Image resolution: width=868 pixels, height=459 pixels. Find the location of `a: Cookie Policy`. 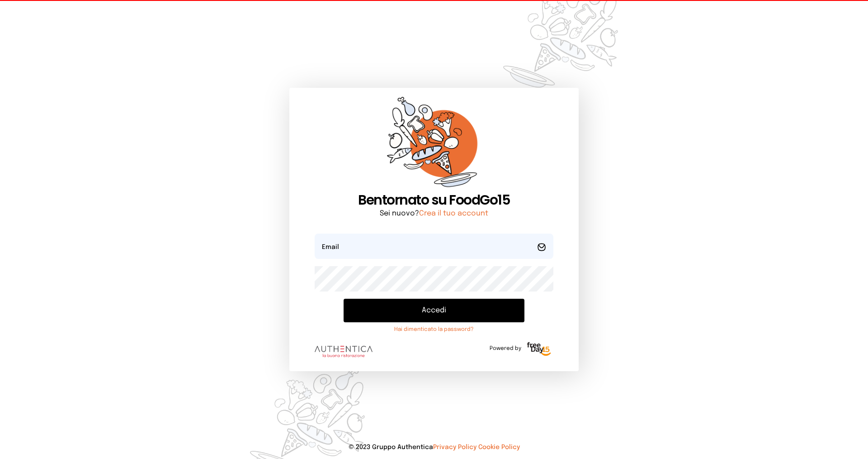

a: Cookie Policy is located at coordinates (499, 447).